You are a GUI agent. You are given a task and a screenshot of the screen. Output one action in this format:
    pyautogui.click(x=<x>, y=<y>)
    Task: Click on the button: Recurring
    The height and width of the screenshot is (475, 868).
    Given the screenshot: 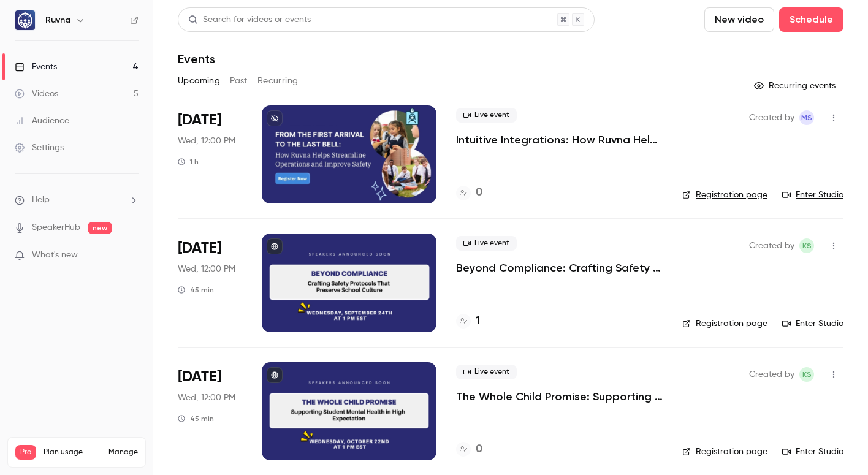 What is the action you would take?
    pyautogui.click(x=277, y=81)
    